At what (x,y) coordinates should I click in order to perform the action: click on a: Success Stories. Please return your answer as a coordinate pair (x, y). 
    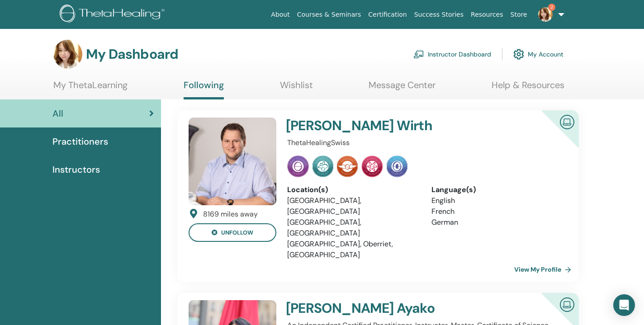
    Looking at the image, I should click on (439, 15).